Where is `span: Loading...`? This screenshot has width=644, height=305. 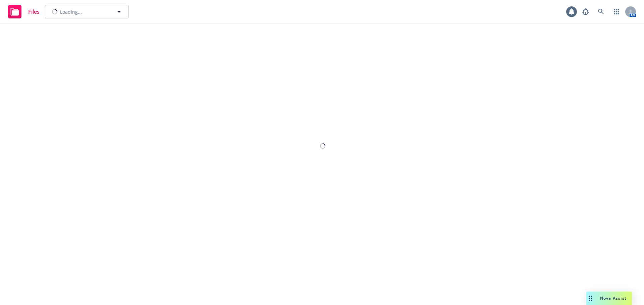 span: Loading... is located at coordinates (71, 12).